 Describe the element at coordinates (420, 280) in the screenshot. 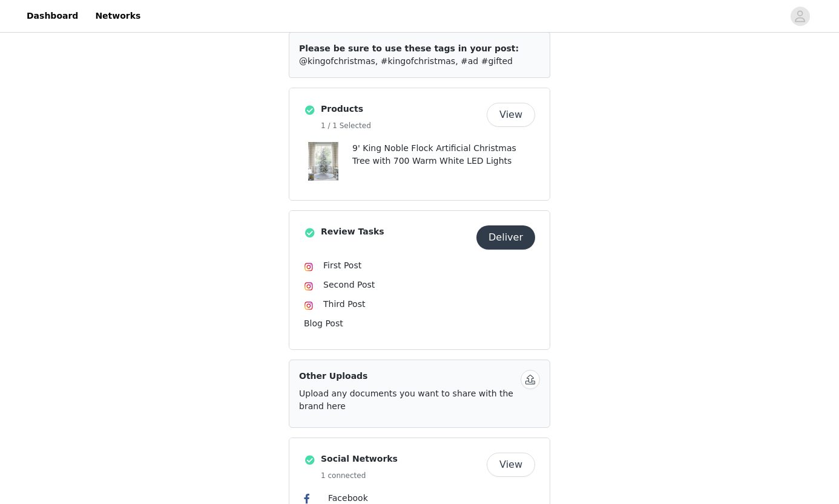

I see `div: Review Tasks` at that location.